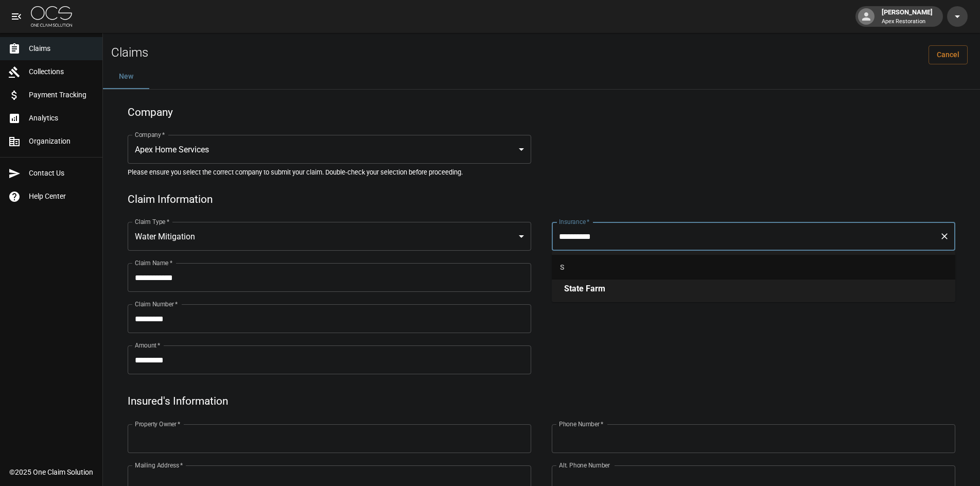 The width and height of the screenshot is (980, 486). I want to click on span: Collections, so click(61, 71).